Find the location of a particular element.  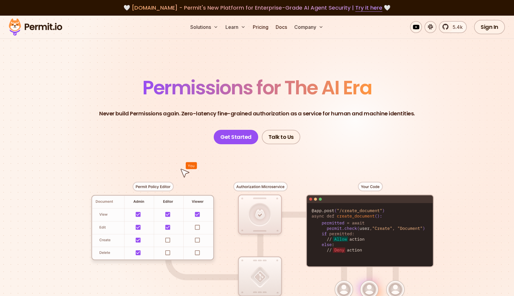

button: Learn is located at coordinates (235, 27).